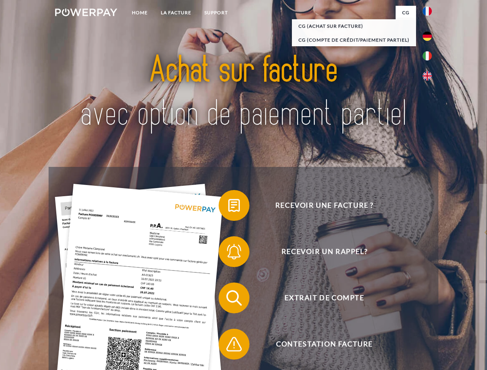  Describe the element at coordinates (140, 13) in the screenshot. I see `a: Home` at that location.